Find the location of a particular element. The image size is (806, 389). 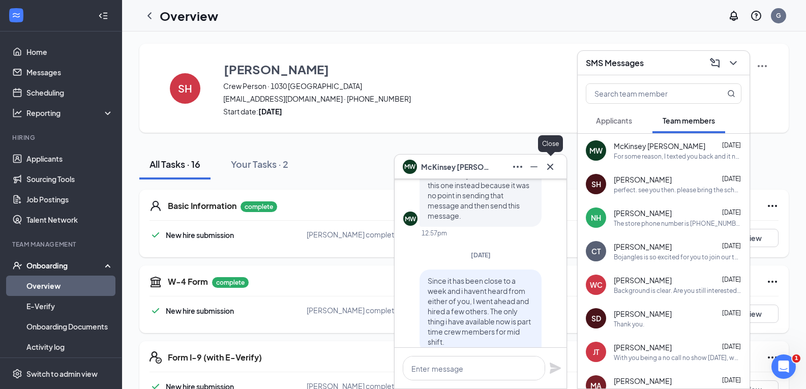

div: Thank you. is located at coordinates (629, 324).